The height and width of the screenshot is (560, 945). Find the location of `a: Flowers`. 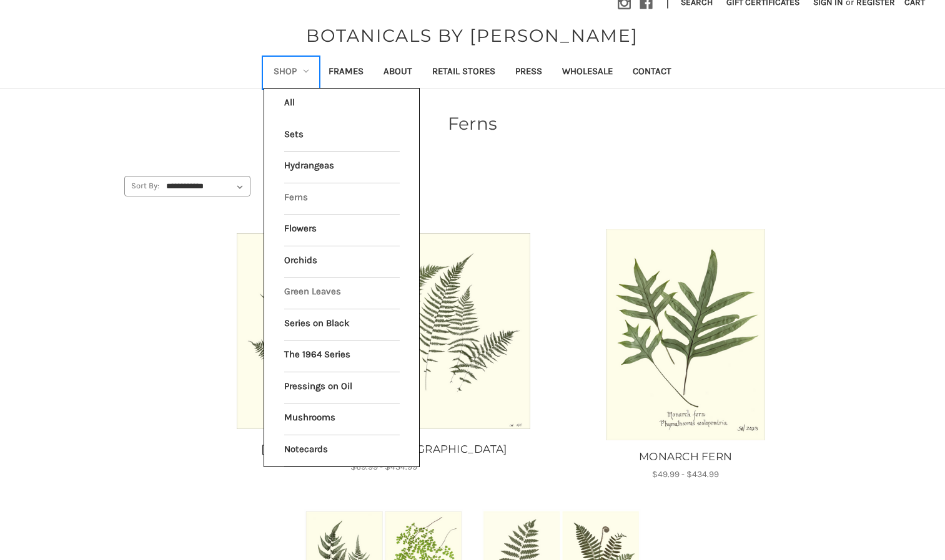

a: Flowers is located at coordinates (341, 230).